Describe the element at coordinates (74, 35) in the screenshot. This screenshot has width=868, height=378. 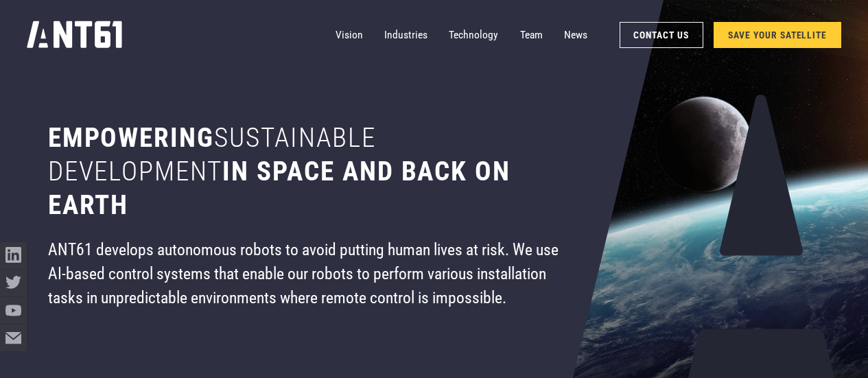
I see `a: home` at that location.